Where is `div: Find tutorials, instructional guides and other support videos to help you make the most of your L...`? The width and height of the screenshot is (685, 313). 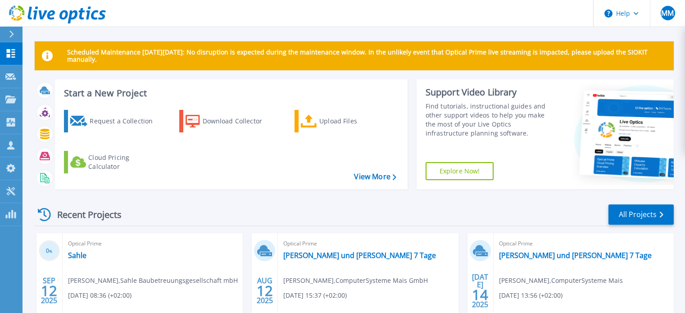
div: Find tutorials, instructional guides and other support videos to help you make the most of your L... is located at coordinates (490, 120).